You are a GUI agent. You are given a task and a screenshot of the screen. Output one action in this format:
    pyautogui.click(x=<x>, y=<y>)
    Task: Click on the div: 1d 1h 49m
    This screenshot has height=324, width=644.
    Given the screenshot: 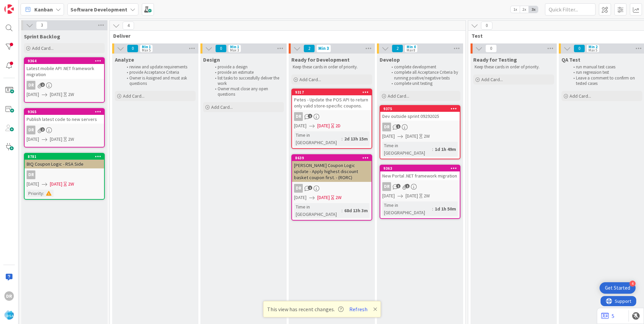 What is the action you would take?
    pyautogui.click(x=445, y=149)
    